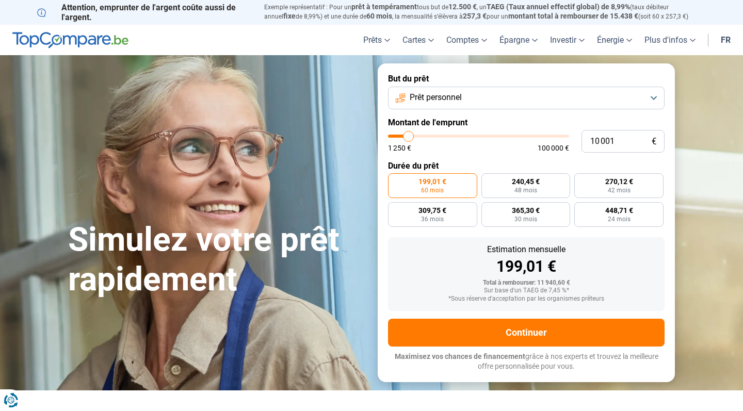  Describe the element at coordinates (467, 40) in the screenshot. I see `a: Comptes` at that location.